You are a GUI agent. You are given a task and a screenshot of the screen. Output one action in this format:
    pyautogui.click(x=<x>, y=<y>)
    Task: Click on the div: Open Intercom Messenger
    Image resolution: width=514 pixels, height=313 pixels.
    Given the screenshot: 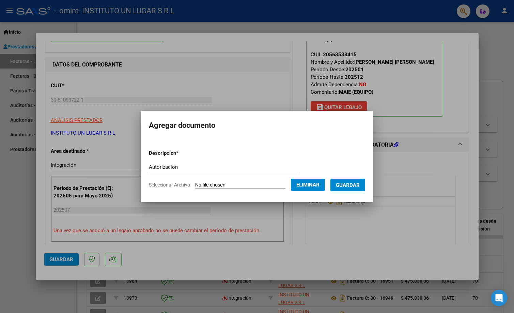 What is the action you would take?
    pyautogui.click(x=499, y=298)
    